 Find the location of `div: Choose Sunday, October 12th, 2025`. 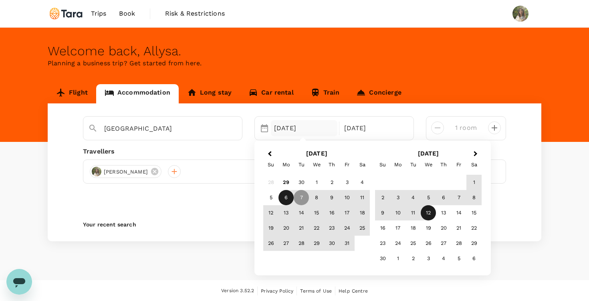

div: Choose Sunday, October 12th, 2025 is located at coordinates (271, 213).